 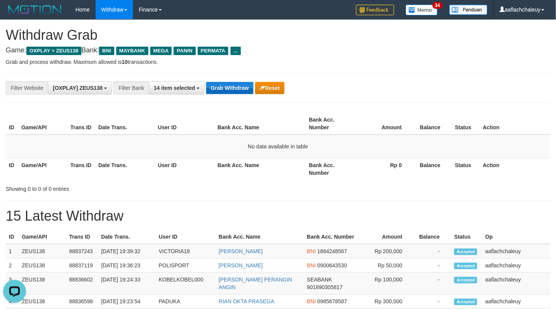 I want to click on span: PANIN, so click(x=184, y=51).